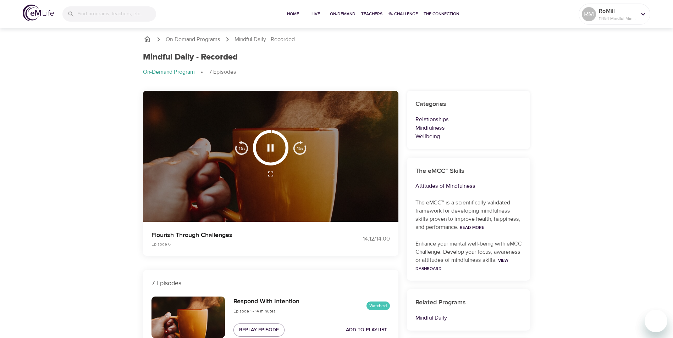 This screenshot has height=338, width=673. I want to click on input: Find programs, teachers, etc..., so click(117, 14).